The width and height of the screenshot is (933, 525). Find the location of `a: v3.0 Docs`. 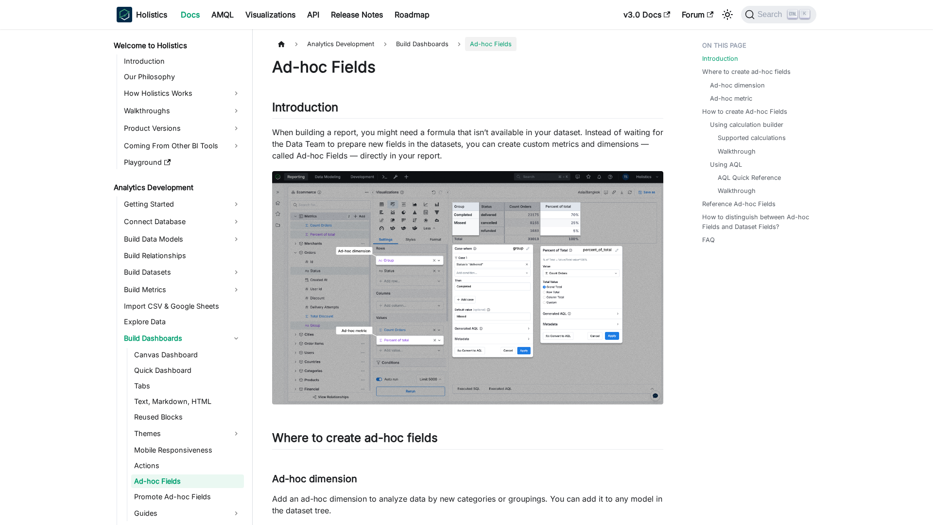

a: v3.0 Docs is located at coordinates (647, 15).